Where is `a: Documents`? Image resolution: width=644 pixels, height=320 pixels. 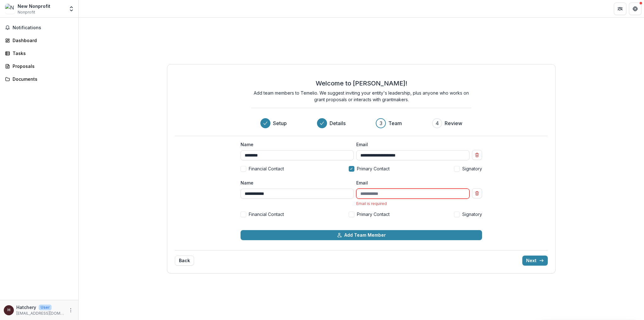 a: Documents is located at coordinates (39, 79).